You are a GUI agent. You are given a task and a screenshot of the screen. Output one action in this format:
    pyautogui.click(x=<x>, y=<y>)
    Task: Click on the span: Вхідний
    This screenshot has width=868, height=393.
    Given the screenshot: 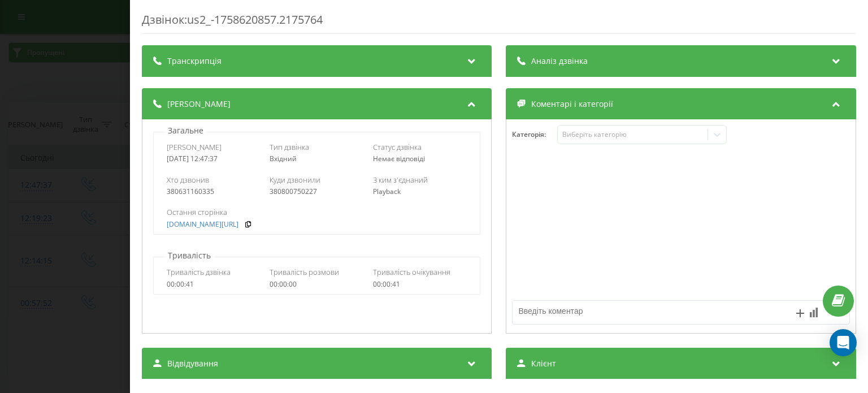 What is the action you would take?
    pyautogui.click(x=283, y=158)
    